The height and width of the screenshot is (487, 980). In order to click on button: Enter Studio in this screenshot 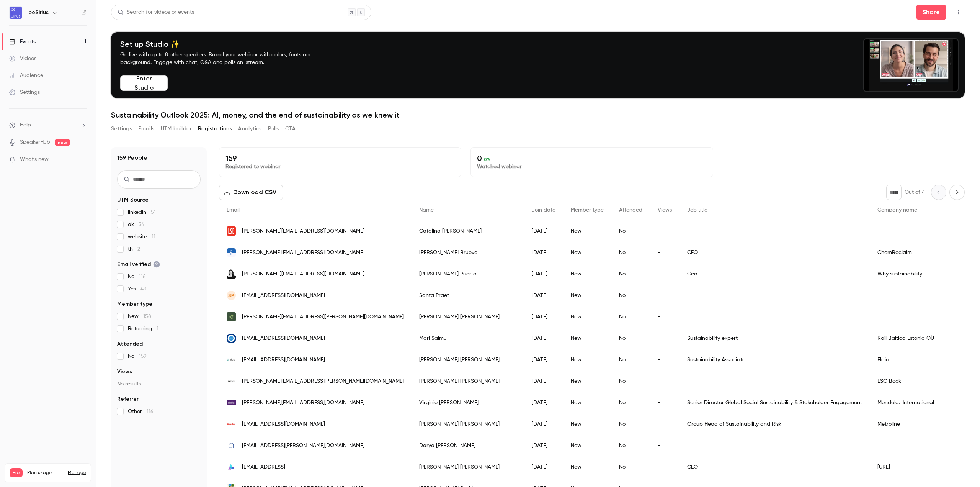, I will do `click(144, 83)`.